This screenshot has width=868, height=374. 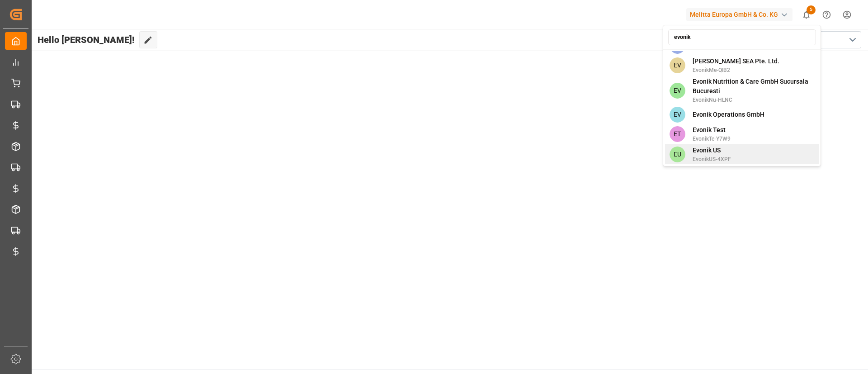 I want to click on input: Search an account..., so click(x=742, y=37).